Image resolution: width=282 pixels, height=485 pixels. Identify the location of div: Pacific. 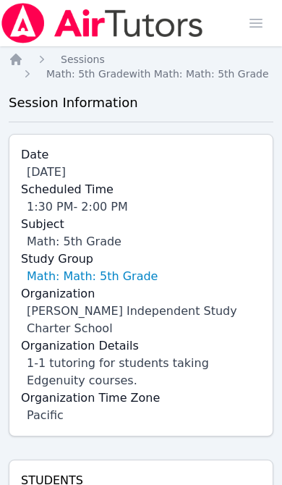
(144, 415).